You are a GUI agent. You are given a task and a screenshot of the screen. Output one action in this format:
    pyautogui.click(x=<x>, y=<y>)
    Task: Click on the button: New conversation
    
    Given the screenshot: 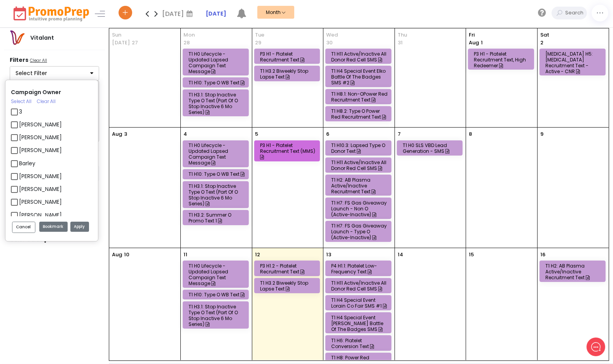 What is the action you would take?
    pyautogui.click(x=78, y=86)
    